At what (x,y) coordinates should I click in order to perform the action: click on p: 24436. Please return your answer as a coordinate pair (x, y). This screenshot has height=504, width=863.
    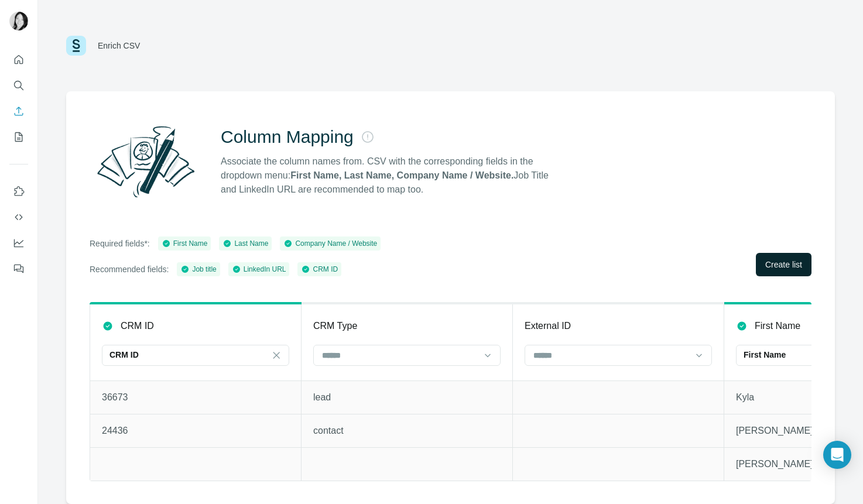
    Looking at the image, I should click on (195, 430).